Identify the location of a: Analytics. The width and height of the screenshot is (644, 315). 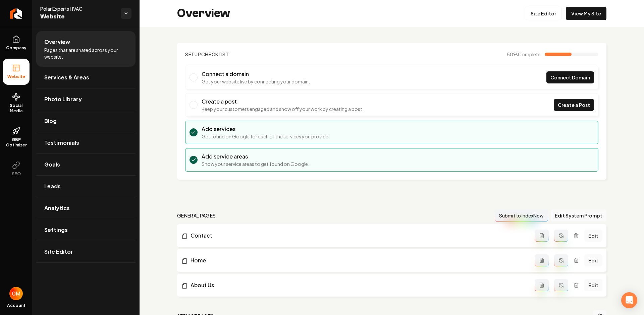
(86, 208).